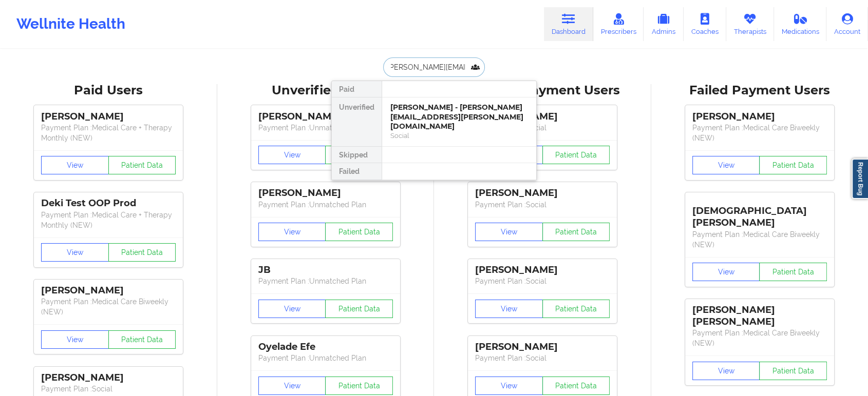  What do you see at coordinates (619, 24) in the screenshot?
I see `a: Prescribers` at bounding box center [619, 24].